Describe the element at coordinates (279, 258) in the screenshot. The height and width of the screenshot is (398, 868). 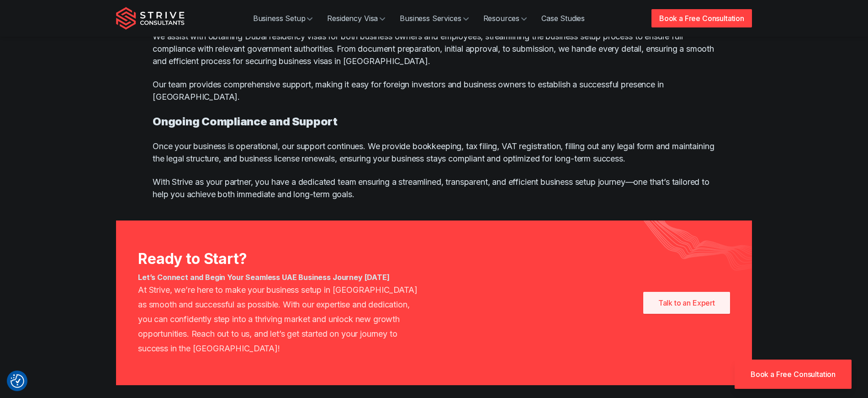
I see `h3: Ready to Start?` at that location.